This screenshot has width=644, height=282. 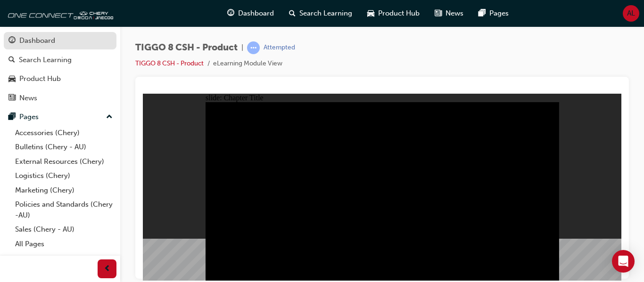 I want to click on span: Dashboard, so click(x=256, y=13).